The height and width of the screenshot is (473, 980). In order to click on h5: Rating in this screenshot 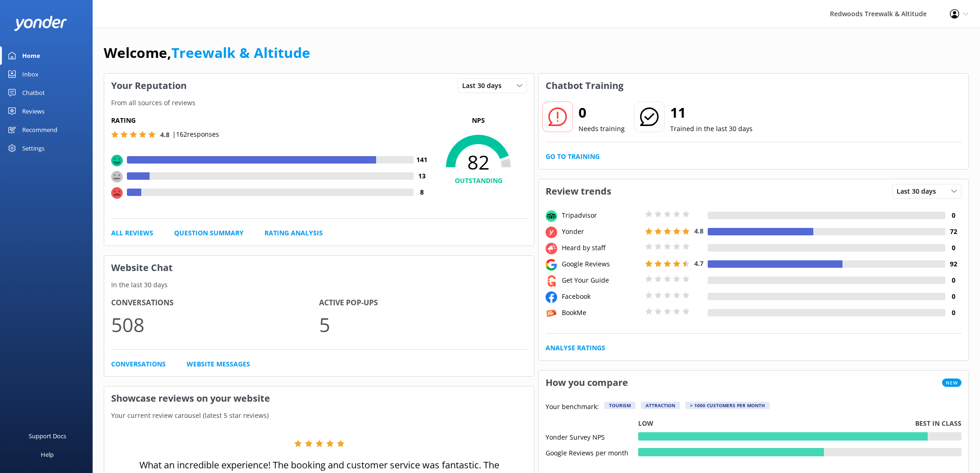, I will do `click(270, 120)`.